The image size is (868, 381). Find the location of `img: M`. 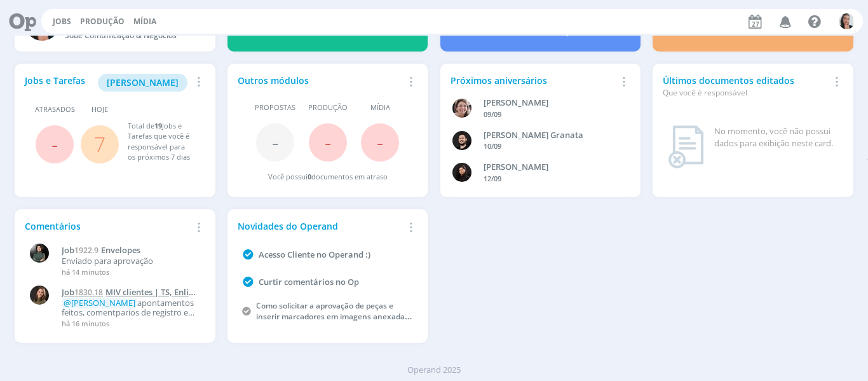

img: M is located at coordinates (39, 253).